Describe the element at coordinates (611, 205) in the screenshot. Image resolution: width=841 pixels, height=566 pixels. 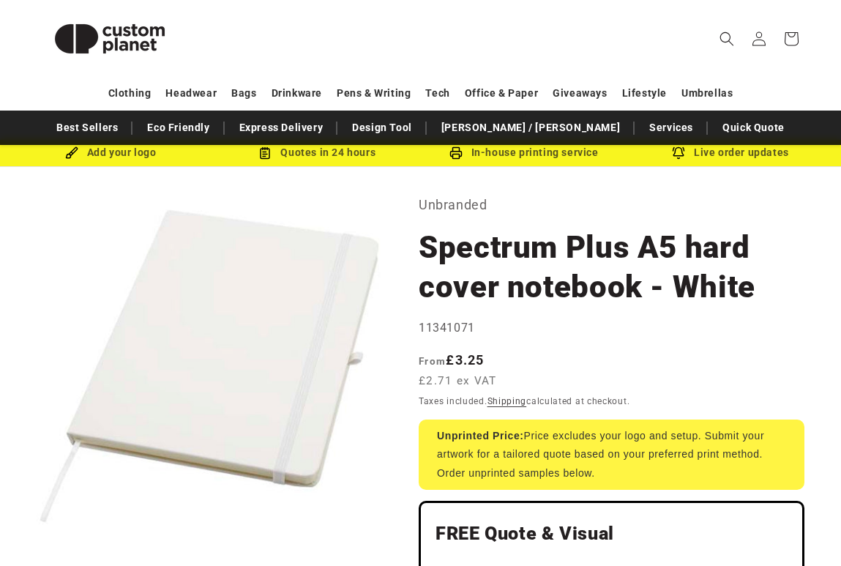
I see `p: Unbranded` at that location.